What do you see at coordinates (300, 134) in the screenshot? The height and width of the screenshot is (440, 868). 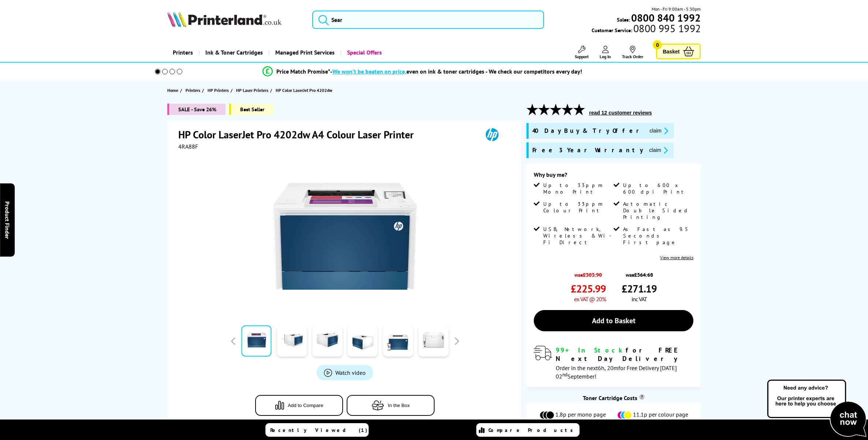 I see `h1: HP Color LaserJet Pro 4202dw A4 Colour Laser Printer` at bounding box center [300, 134].